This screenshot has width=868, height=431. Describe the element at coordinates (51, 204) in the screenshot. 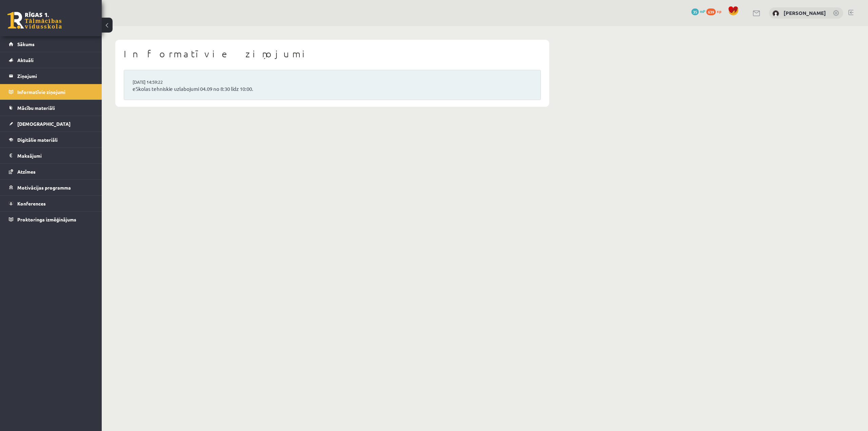

I see `a: Konferences` at that location.